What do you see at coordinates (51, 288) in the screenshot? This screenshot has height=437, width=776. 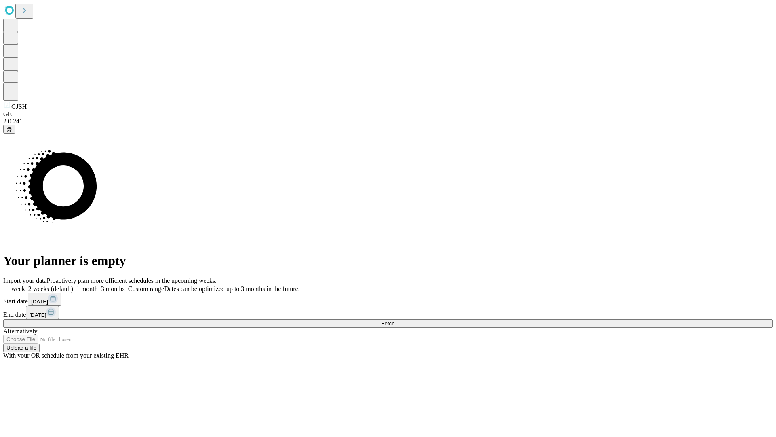 I see `span: 2 weeks (default)` at bounding box center [51, 288].